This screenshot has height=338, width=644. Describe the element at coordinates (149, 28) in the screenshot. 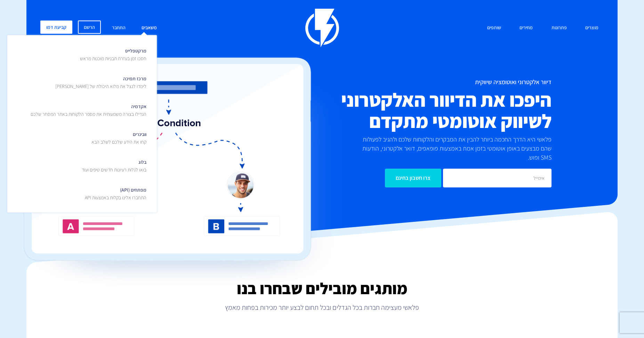

I see `a: משאבים` at that location.